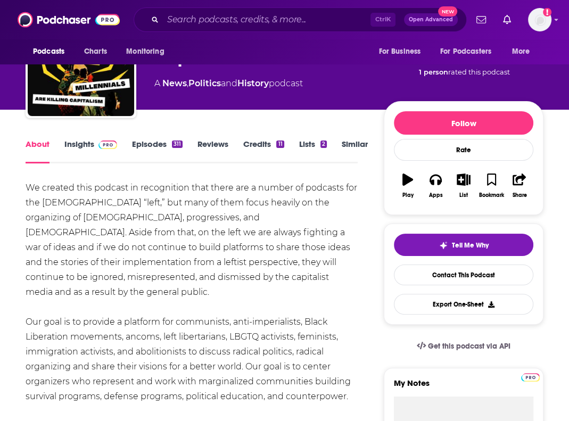 The width and height of the screenshot is (569, 421). Describe the element at coordinates (157, 151) in the screenshot. I see `a: Episodes311` at that location.